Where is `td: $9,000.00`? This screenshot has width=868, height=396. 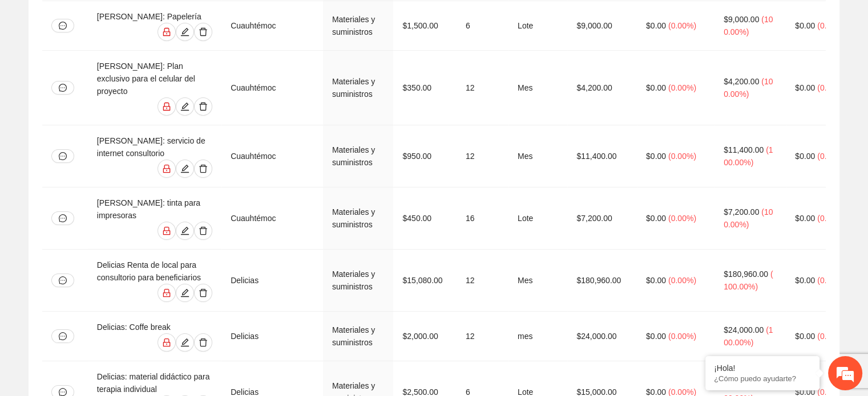 td: $9,000.00 is located at coordinates (602, 26).